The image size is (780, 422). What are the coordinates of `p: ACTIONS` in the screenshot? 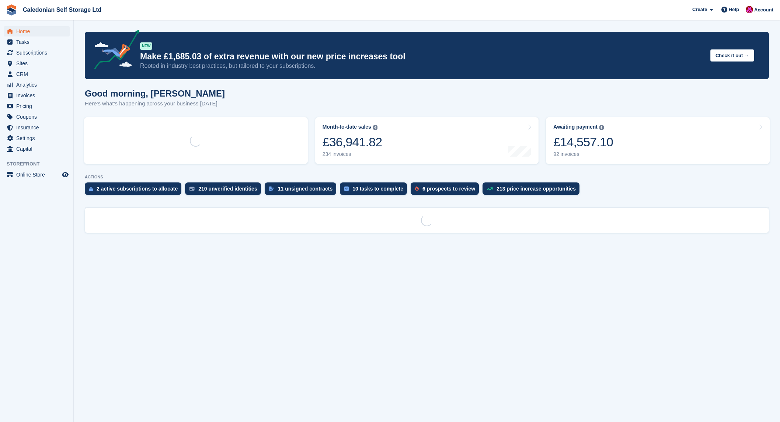 It's located at (427, 177).